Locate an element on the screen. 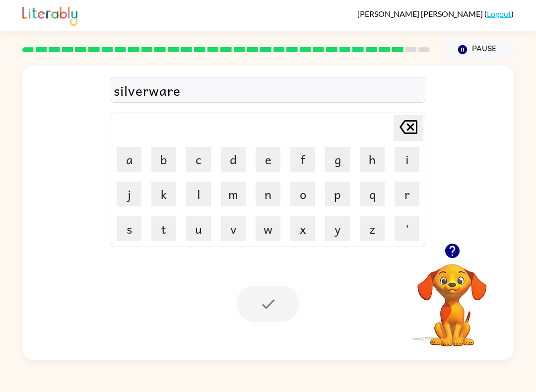 This screenshot has height=392, width=536. button: p is located at coordinates (338, 194).